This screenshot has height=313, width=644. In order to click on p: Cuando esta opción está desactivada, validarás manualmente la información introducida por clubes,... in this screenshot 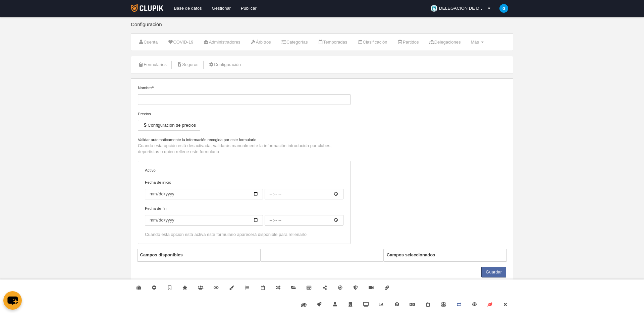, I will do `click(244, 149)`.